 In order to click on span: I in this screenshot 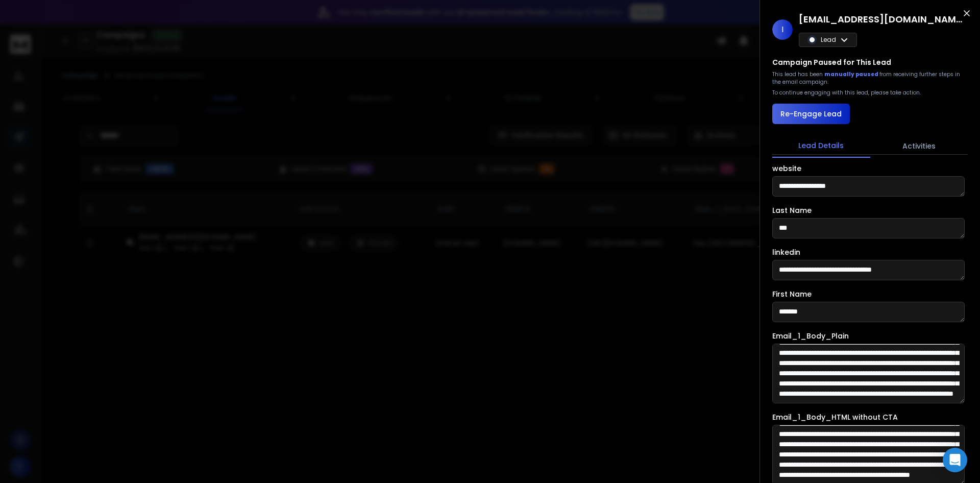, I will do `click(782, 29)`.